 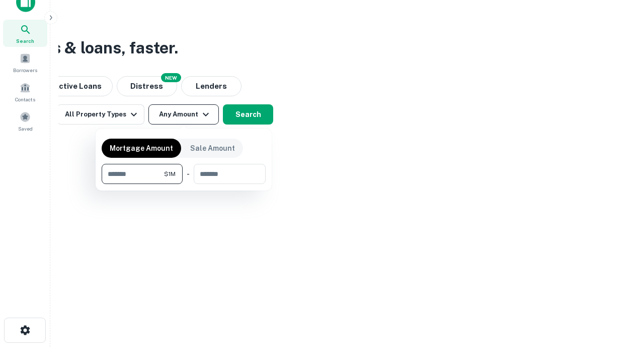 I want to click on span: $1M, so click(x=170, y=174).